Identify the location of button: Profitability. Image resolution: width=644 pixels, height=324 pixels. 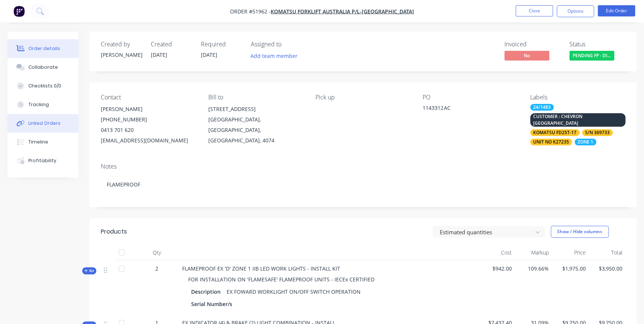
(43, 161).